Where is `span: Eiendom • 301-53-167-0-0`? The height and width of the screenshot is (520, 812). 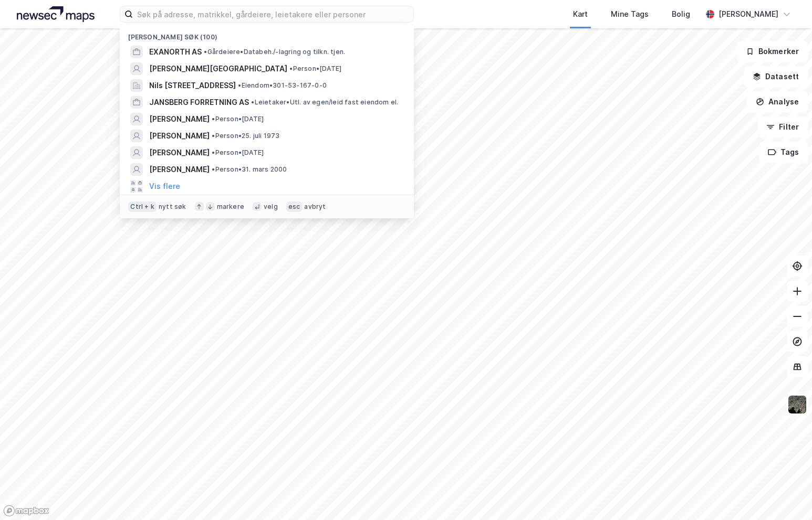
span: Eiendom • 301-53-167-0-0 is located at coordinates (282, 86).